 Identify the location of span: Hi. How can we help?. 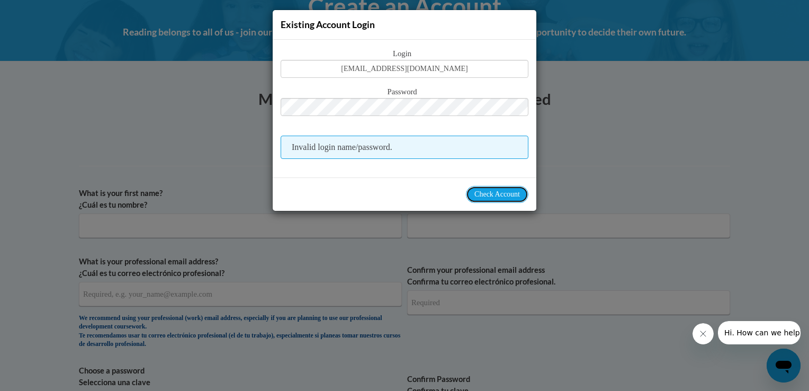
(46, 12).